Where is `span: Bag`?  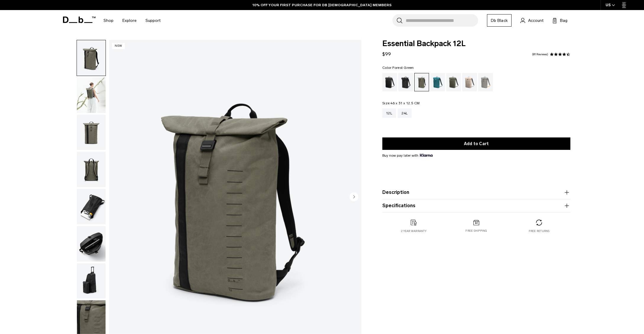
span: Bag is located at coordinates (563, 20).